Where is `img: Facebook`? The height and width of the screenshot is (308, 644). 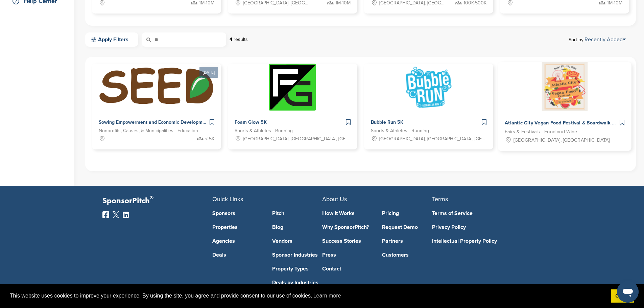
img: Facebook is located at coordinates (106, 215).